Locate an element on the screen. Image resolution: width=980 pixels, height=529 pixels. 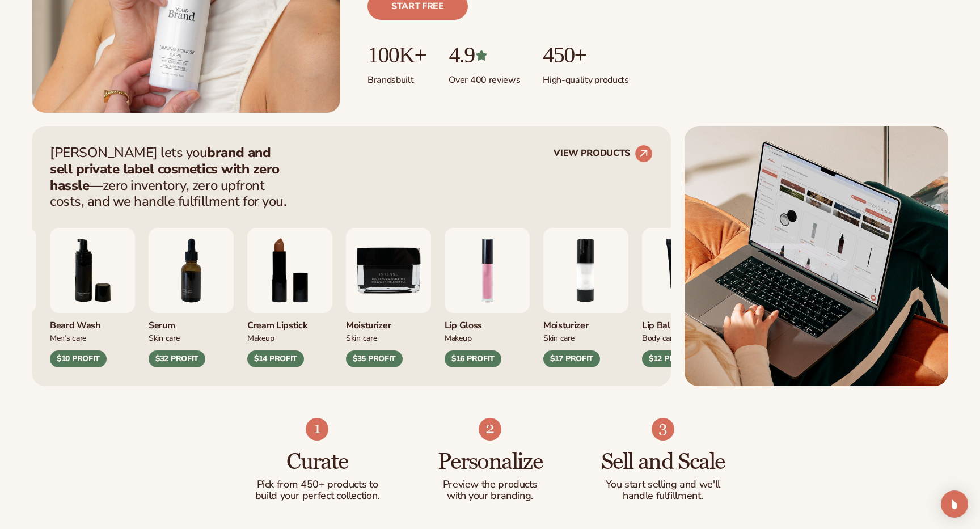
div: Lip Balm is located at coordinates (685, 322).